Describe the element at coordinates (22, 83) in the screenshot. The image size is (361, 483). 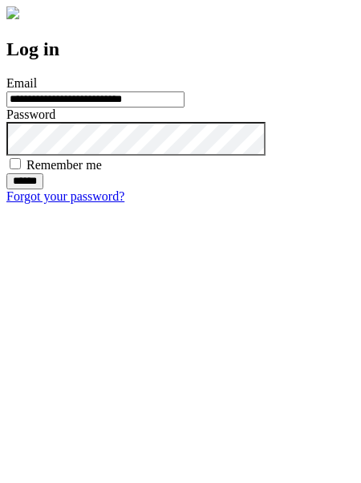
I see `label: Email` at that location.